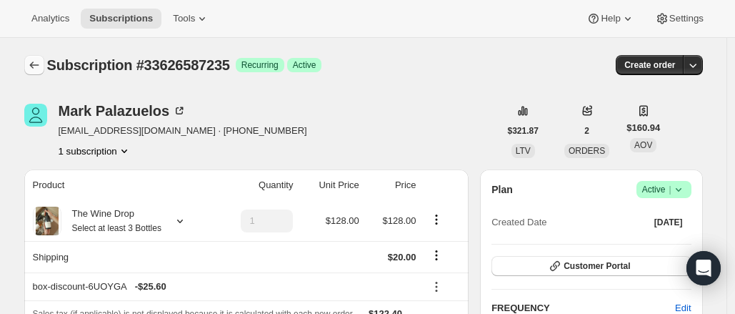 The width and height of the screenshot is (735, 314). I want to click on button: Tools, so click(191, 19).